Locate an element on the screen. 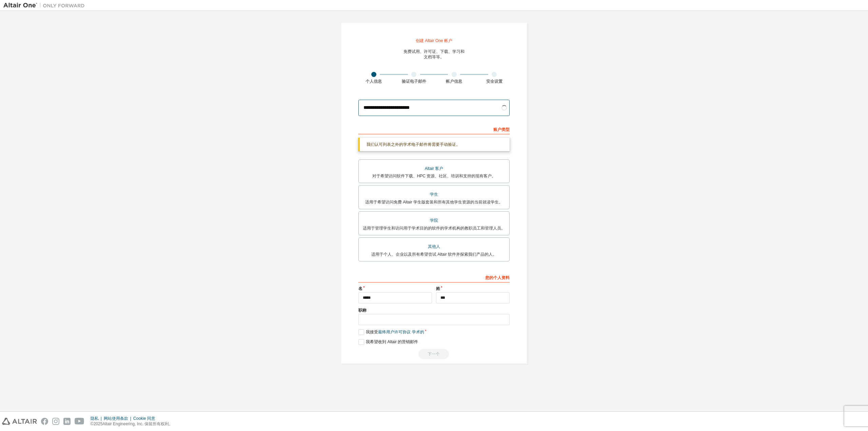 The image size is (868, 431). font: 职称 is located at coordinates (362, 310).